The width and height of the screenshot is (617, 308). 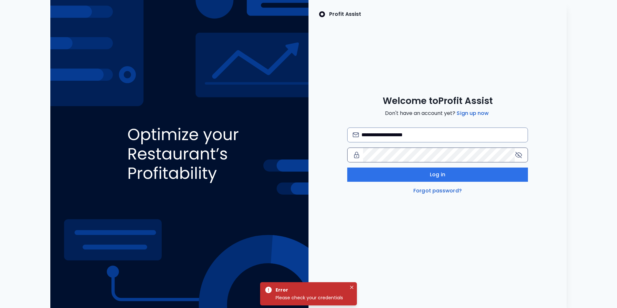 I want to click on button: Close, so click(x=352, y=287).